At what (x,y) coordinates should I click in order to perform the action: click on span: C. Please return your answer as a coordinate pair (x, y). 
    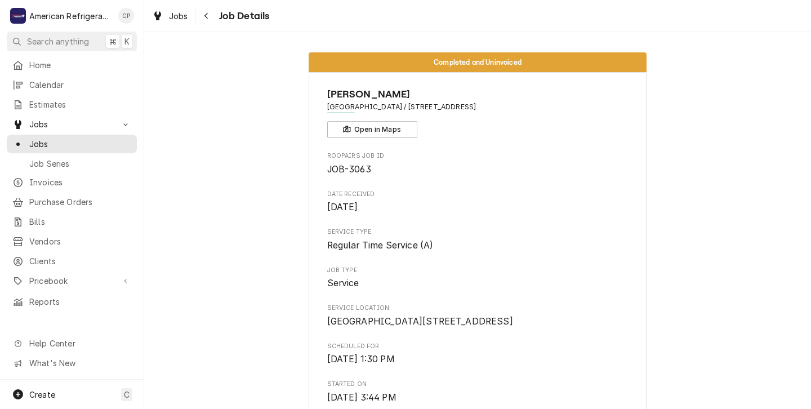
    Looking at the image, I should click on (127, 394).